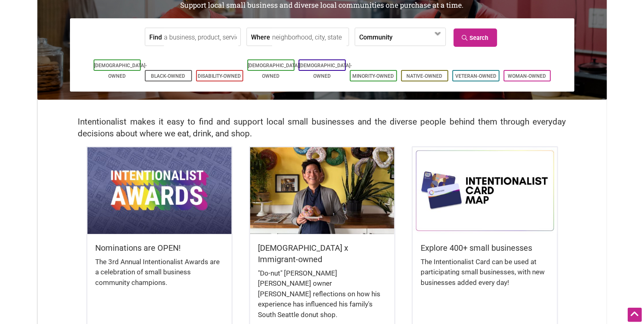 This screenshot has height=324, width=644. Describe the element at coordinates (475, 38) in the screenshot. I see `a: Search` at that location.